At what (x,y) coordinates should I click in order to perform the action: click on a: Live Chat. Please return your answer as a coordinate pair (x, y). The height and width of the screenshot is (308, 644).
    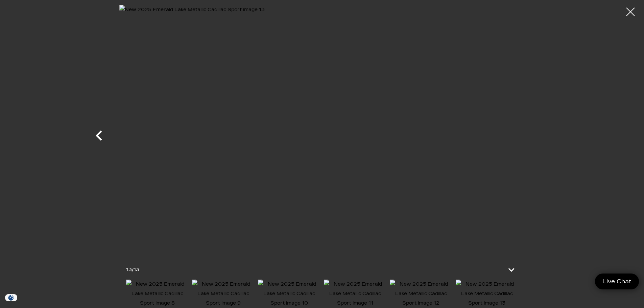
    Looking at the image, I should click on (617, 282).